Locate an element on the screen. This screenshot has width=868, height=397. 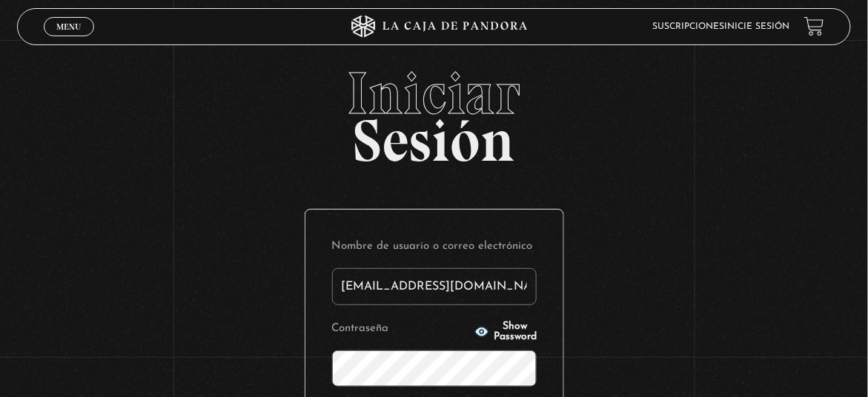
label: Contraseña is located at coordinates (401, 328).